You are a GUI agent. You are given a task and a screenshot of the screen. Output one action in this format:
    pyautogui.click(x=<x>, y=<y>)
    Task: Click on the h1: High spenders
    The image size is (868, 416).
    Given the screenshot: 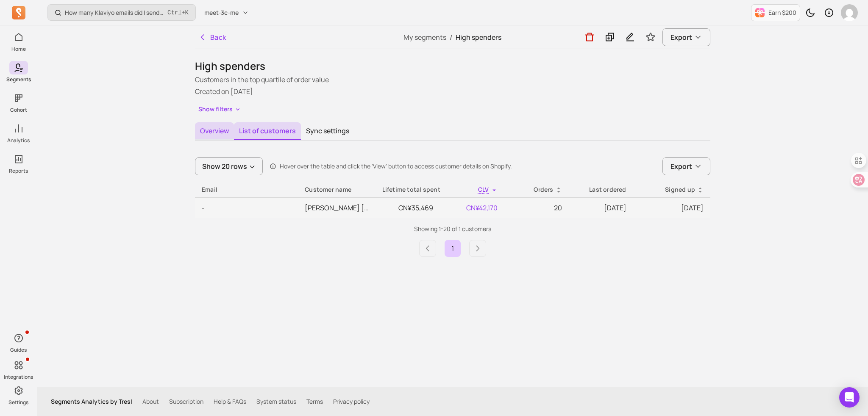 What is the action you would take?
    pyautogui.click(x=453, y=66)
    